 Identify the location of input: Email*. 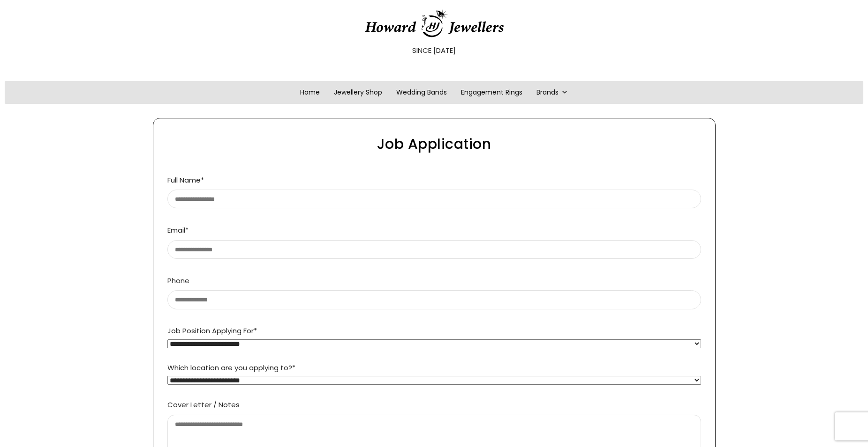
(434, 250).